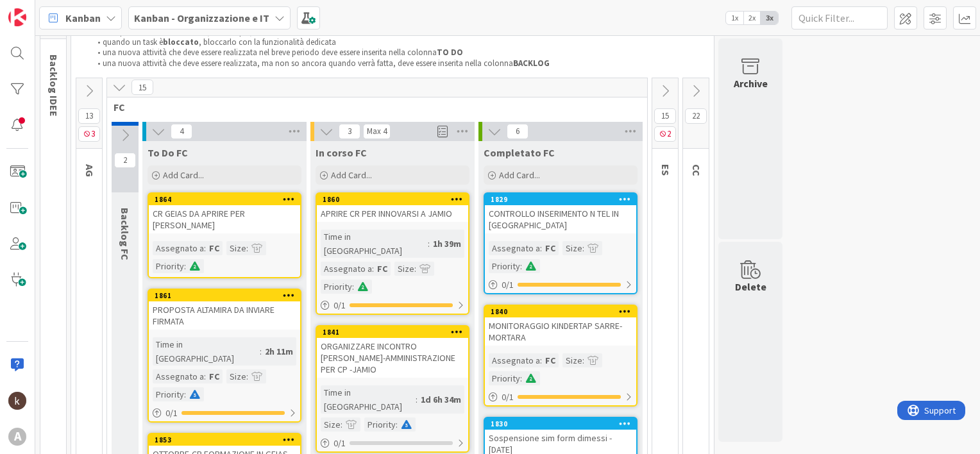 The width and height of the screenshot is (980, 454). Describe the element at coordinates (751, 287) in the screenshot. I see `div: Delete` at that location.